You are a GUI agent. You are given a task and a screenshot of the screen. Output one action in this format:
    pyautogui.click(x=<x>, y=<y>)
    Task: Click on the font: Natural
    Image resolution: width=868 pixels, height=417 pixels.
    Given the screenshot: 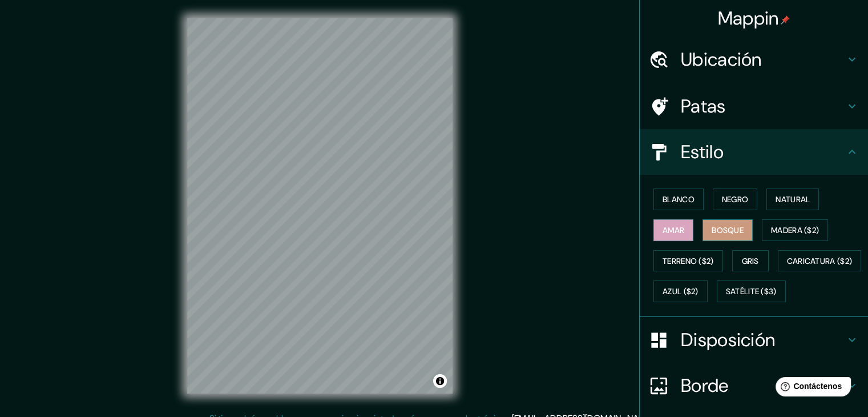 What is the action you would take?
    pyautogui.click(x=792, y=199)
    